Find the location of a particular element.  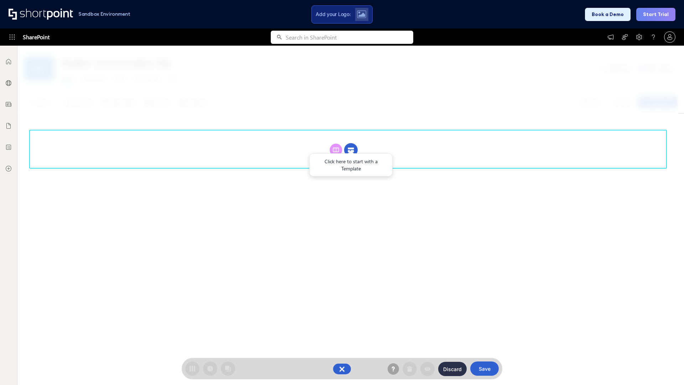

input: Search in SharePoint is located at coordinates (349, 37).